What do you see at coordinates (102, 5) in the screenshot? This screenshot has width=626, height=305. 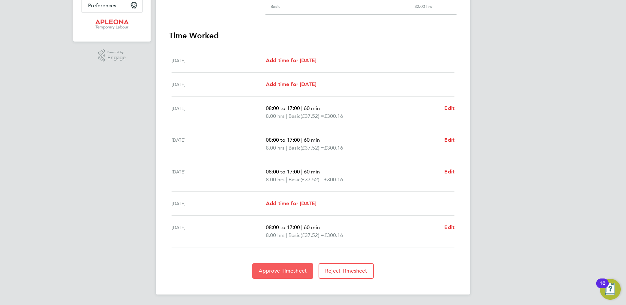 I see `span: Preferences` at bounding box center [102, 5].